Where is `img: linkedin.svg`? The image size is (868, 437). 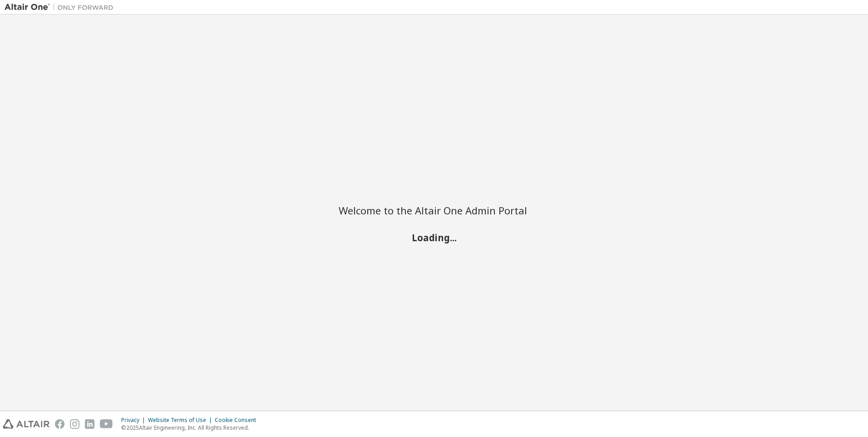
img: linkedin.svg is located at coordinates (90, 424).